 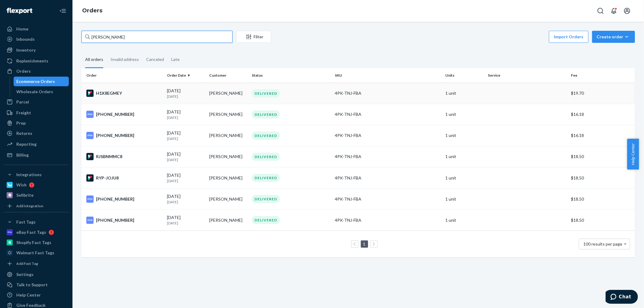 What do you see at coordinates (36, 39) in the screenshot?
I see `a: Inbounds` at bounding box center [36, 39].